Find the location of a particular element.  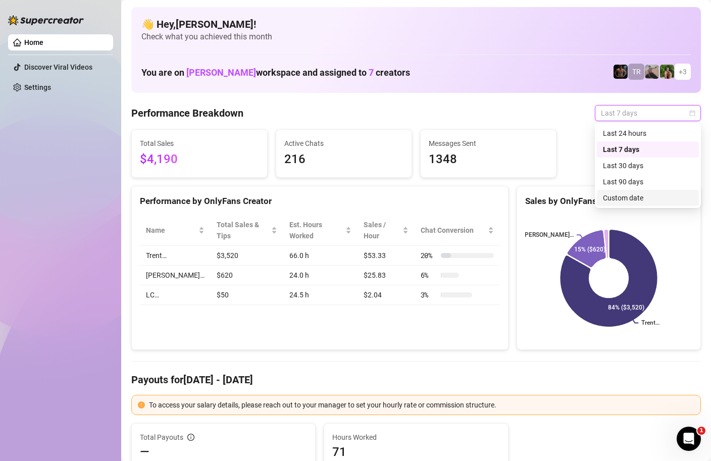

a: Discover Viral Videos is located at coordinates (58, 67).